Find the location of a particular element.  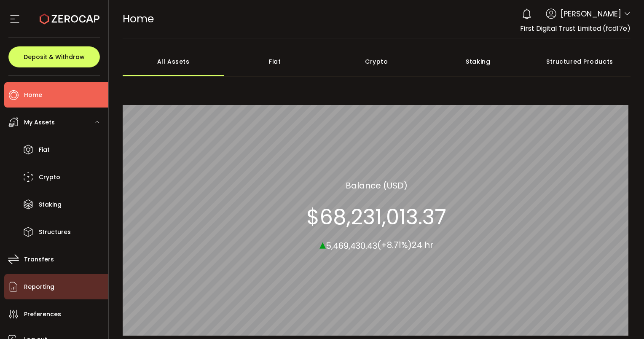

span: Structures is located at coordinates (55, 232).